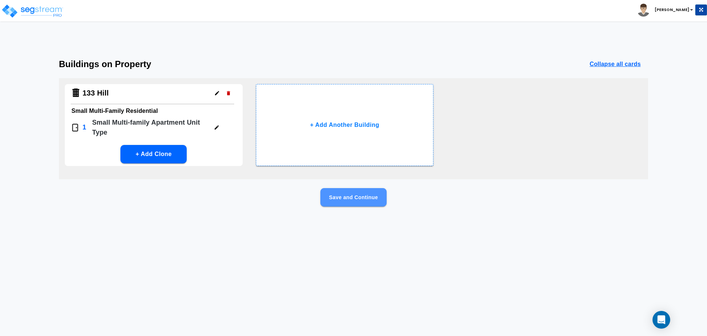  What do you see at coordinates (354, 197) in the screenshot?
I see `button: Save and Continue` at bounding box center [354, 197].